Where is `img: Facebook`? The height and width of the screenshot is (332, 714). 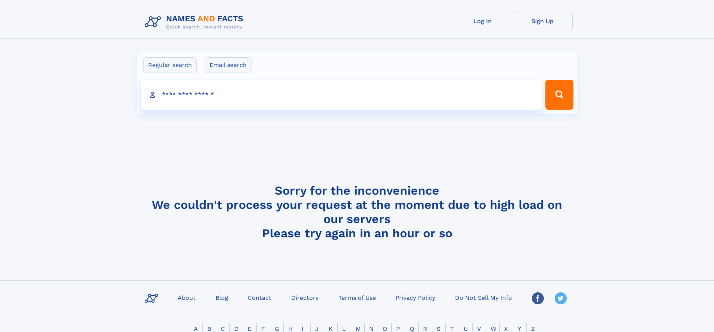 img: Facebook is located at coordinates (538, 299).